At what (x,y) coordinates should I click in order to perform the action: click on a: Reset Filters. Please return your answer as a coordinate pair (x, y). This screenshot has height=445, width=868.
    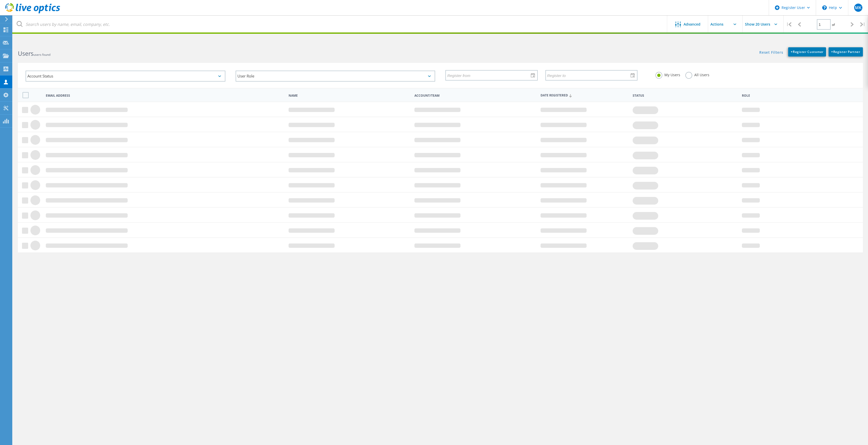
    Looking at the image, I should click on (771, 53).